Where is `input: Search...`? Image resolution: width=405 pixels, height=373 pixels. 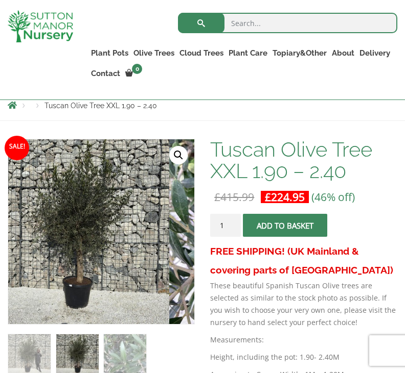 input: Search... is located at coordinates (287, 23).